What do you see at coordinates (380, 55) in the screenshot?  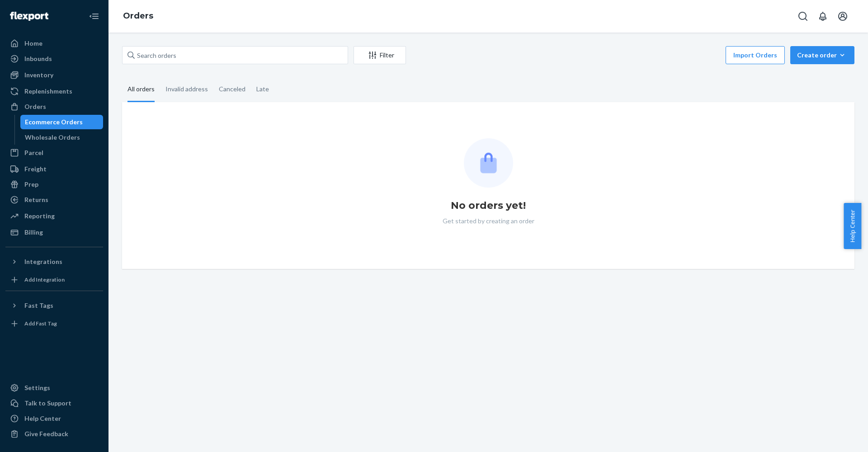 I see `div: Filter` at bounding box center [380, 55].